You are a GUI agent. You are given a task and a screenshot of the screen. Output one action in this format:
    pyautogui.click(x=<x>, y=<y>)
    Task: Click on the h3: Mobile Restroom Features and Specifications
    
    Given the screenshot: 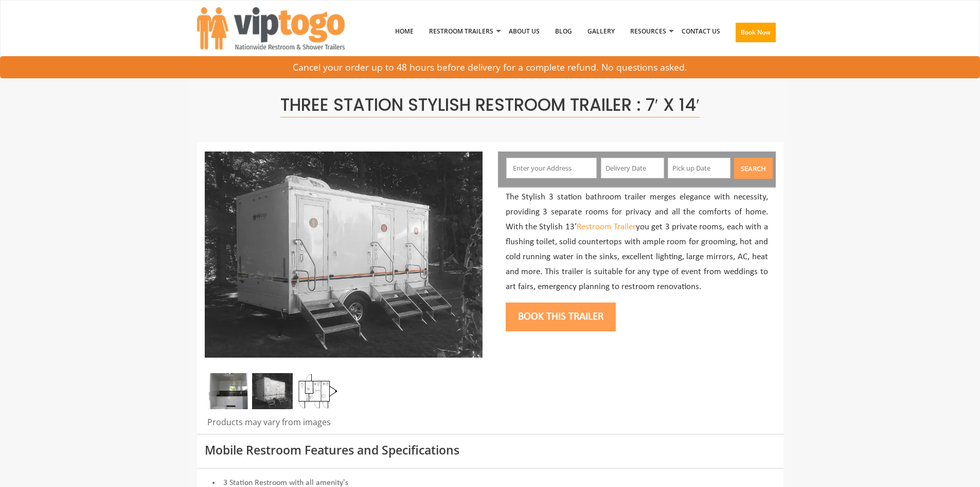 What is the action you would take?
    pyautogui.click(x=490, y=449)
    